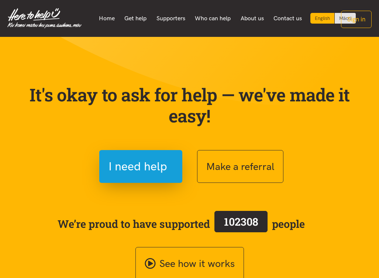  Describe the element at coordinates (213, 18) in the screenshot. I see `a: Who can help` at that location.